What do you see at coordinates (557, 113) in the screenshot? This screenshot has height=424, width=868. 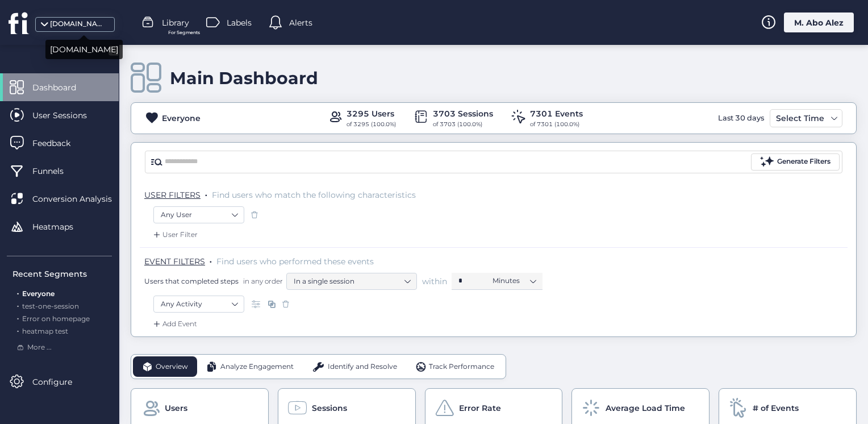 I see `div: 7301 Events` at bounding box center [557, 113].